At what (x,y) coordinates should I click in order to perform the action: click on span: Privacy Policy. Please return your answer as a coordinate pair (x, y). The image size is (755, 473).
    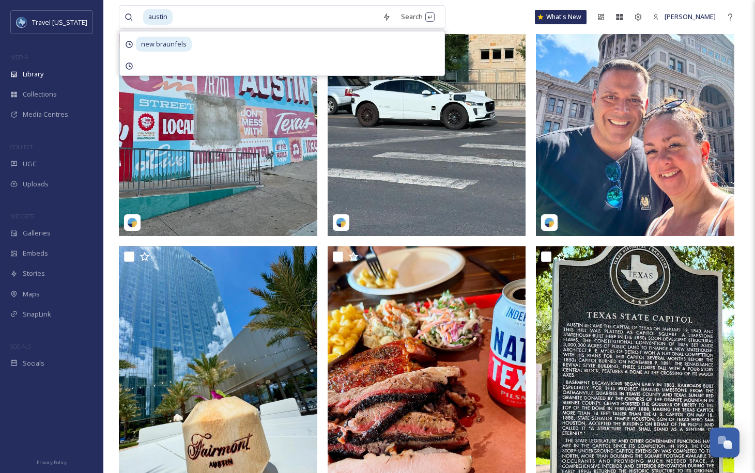
    Looking at the image, I should click on (52, 462).